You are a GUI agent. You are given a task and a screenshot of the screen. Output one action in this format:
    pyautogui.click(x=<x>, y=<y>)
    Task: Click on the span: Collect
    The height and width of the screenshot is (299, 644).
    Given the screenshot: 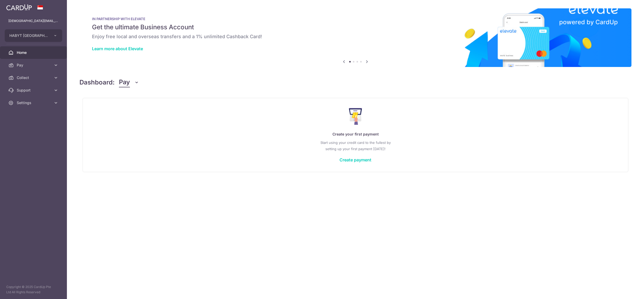 What is the action you would take?
    pyautogui.click(x=34, y=77)
    